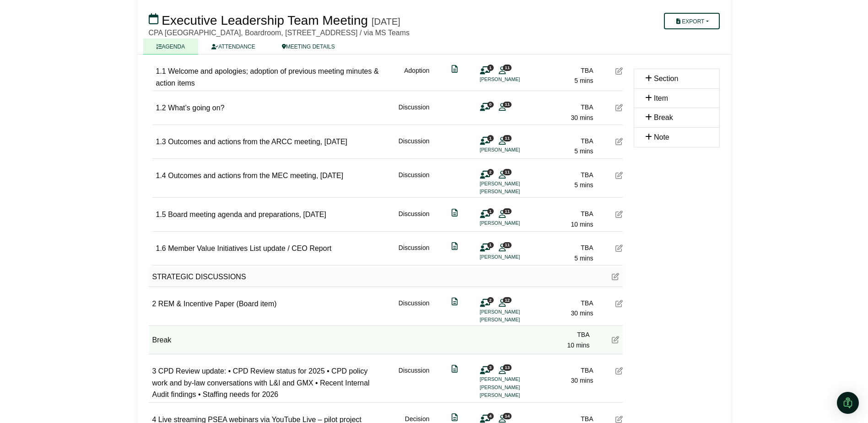 The image size is (868, 423). I want to click on span: 1.4, so click(161, 175).